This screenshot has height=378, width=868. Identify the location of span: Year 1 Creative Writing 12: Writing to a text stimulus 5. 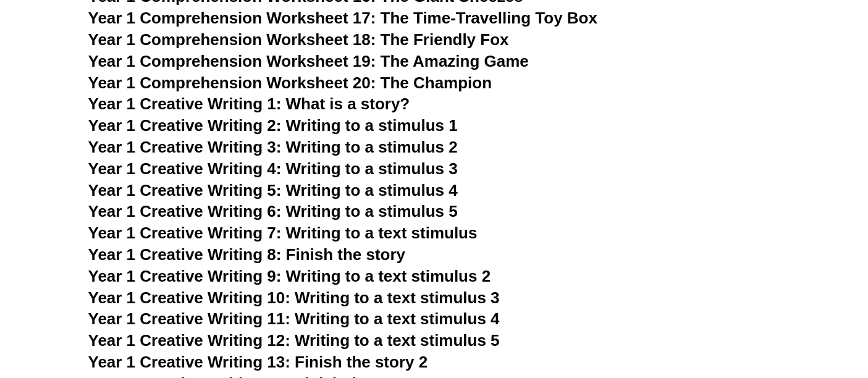
(294, 340).